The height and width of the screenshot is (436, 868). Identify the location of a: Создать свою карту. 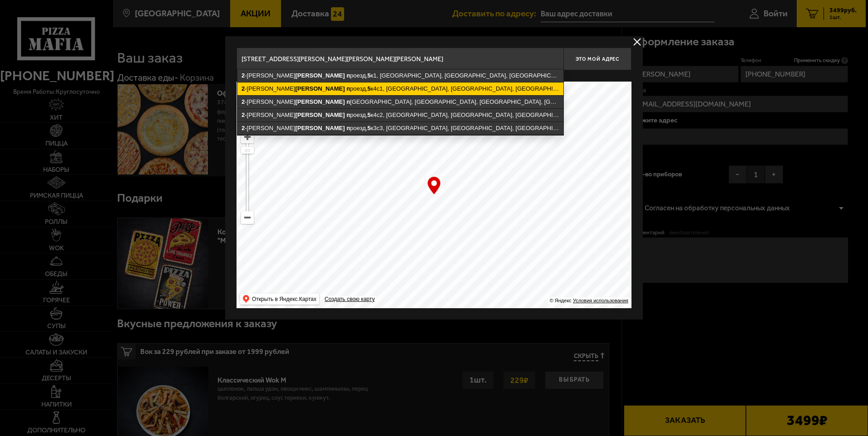
(349, 299).